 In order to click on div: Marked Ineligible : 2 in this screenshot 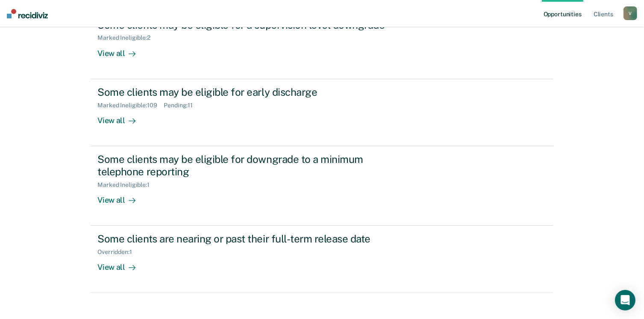, I will do `click(127, 38)`.